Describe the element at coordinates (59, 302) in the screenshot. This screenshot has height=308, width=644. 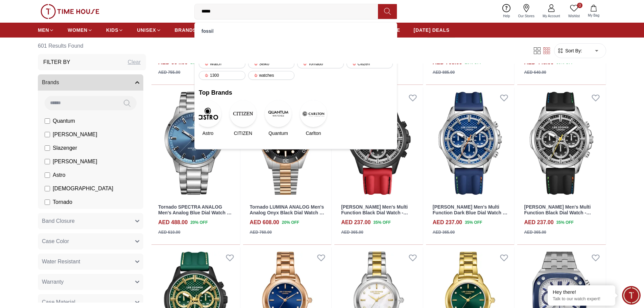
I see `span: Case Material` at that location.